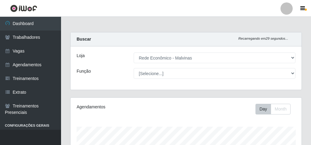 Image resolution: width=311 pixels, height=145 pixels. Describe the element at coordinates (280, 109) in the screenshot. I see `button: Month` at that location.